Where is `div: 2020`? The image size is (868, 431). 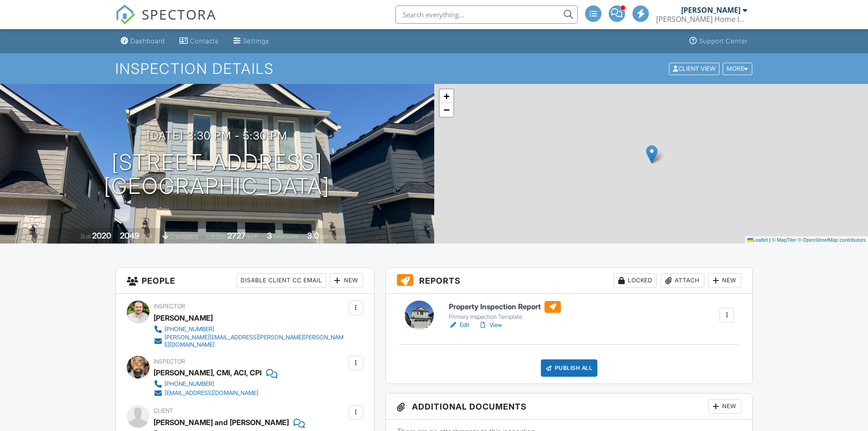
div: 2020 is located at coordinates (102, 235).